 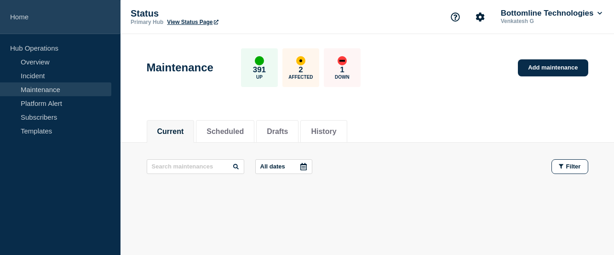 What do you see at coordinates (259, 70) in the screenshot?
I see `p: 391` at bounding box center [259, 70].